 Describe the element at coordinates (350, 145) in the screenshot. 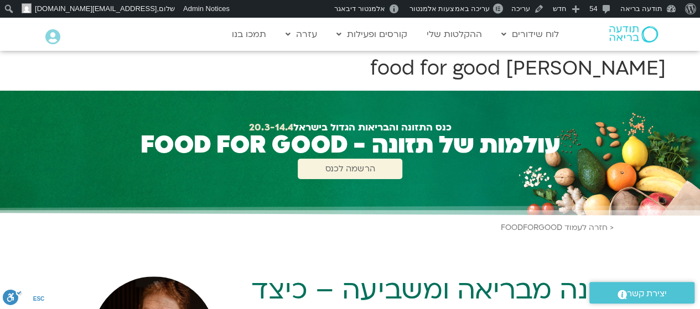

I see `h2: עולמות של תזונה - FOOD FOR GOOD` at that location.